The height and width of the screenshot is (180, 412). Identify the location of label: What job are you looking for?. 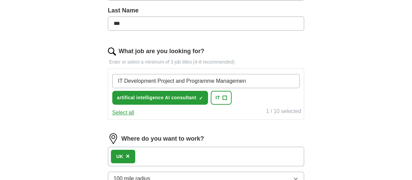
(161, 51).